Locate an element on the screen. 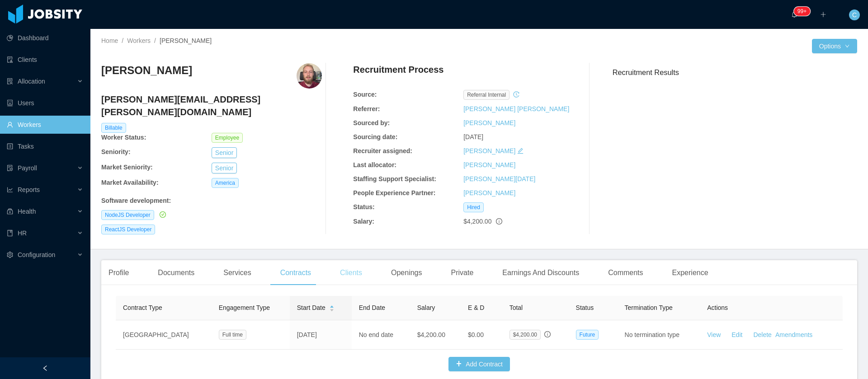 This screenshot has width=868, height=379. div: Openings is located at coordinates (407, 273).